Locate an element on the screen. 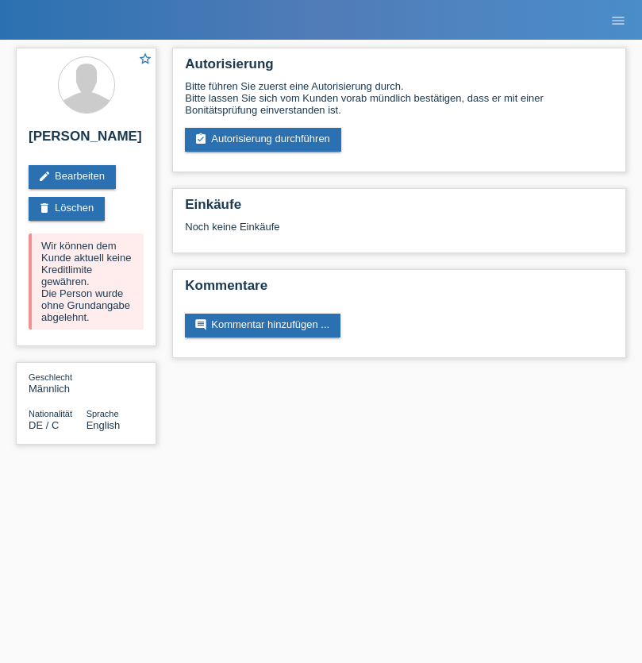 The width and height of the screenshot is (642, 663). h2: Einkäufe is located at coordinates (399, 209).